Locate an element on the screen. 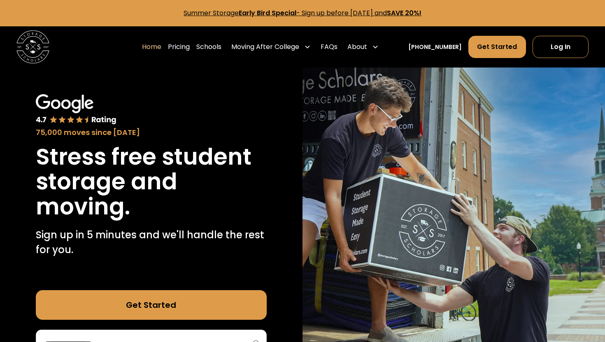 The width and height of the screenshot is (605, 342). img: Google 4.7 star rating is located at coordinates (76, 109).